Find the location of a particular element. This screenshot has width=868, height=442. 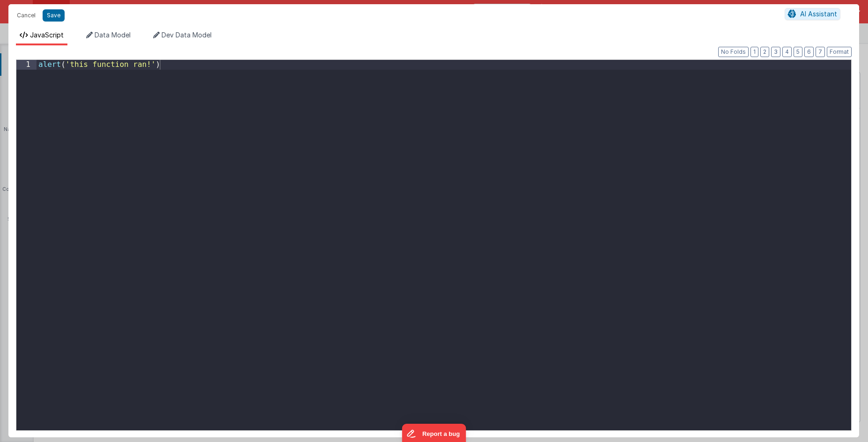

span: AI Assistant is located at coordinates (819, 14).